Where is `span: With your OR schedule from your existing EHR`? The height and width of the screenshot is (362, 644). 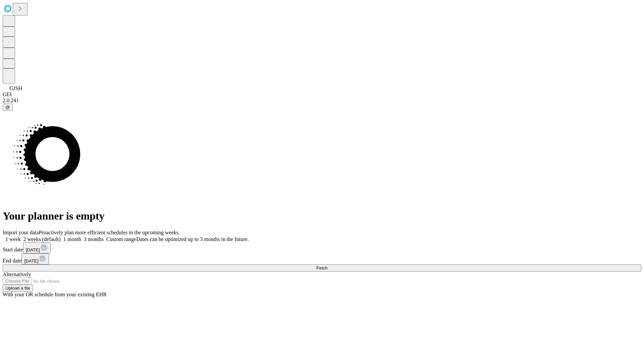
span: With your OR schedule from your existing EHR is located at coordinates (55, 294).